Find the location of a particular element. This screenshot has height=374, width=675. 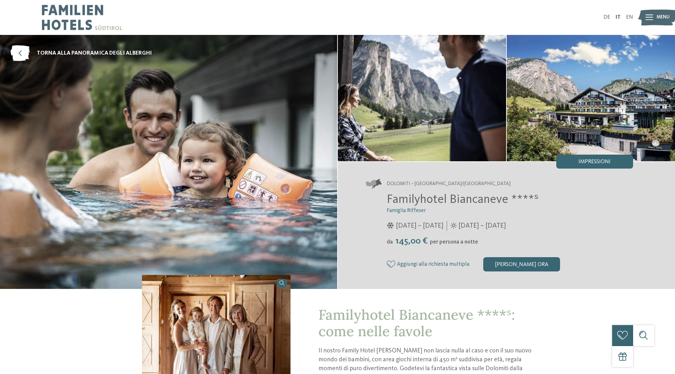

a: IT is located at coordinates (618, 17).